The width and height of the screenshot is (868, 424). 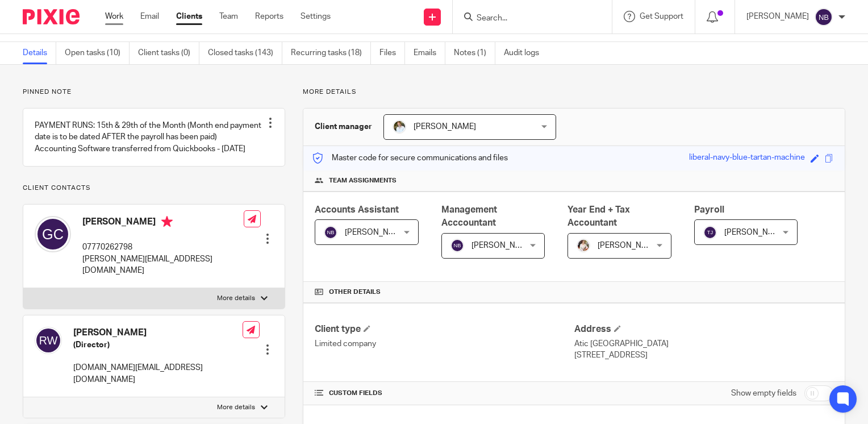 What do you see at coordinates (430, 53) in the screenshot?
I see `a: Emails` at bounding box center [430, 53].